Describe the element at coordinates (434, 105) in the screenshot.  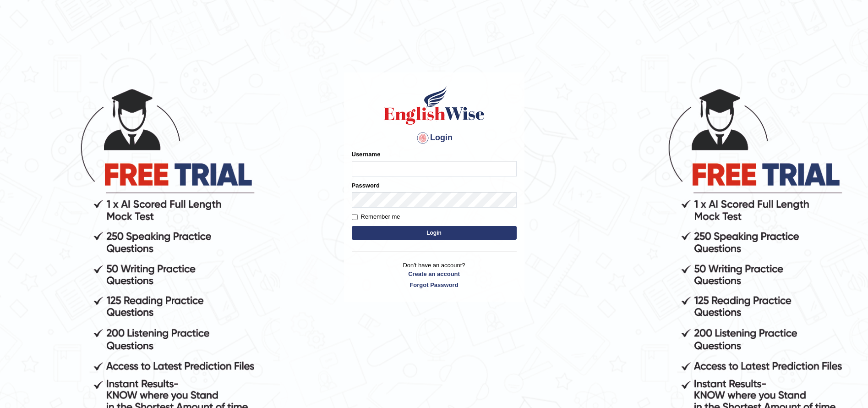
I see `img: Logo of English Wise sign in for intelligent practice with AI` at that location.